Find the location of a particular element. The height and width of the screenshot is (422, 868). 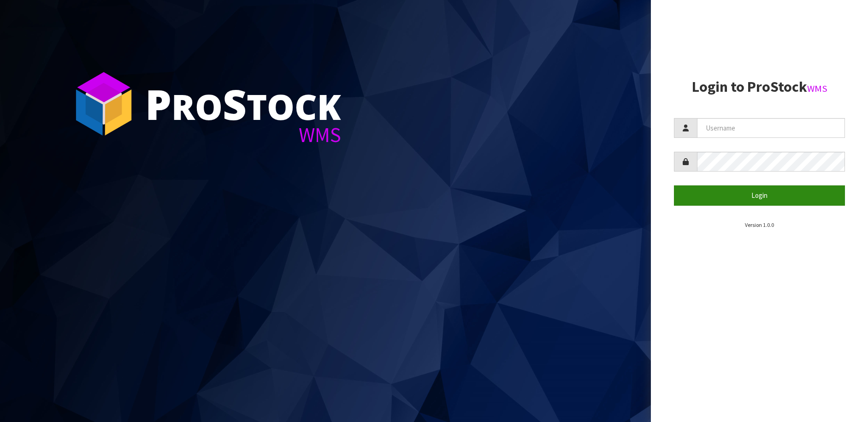

span: P is located at coordinates (158, 104).